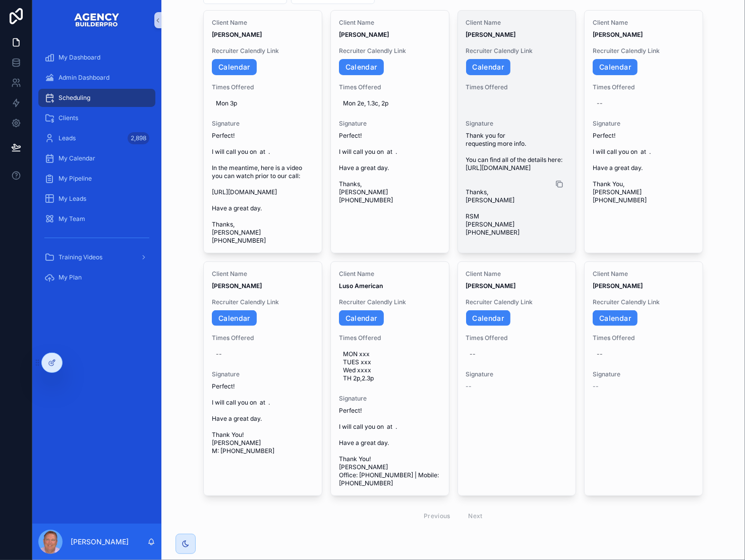 The width and height of the screenshot is (745, 560). I want to click on a: Clients, so click(97, 118).